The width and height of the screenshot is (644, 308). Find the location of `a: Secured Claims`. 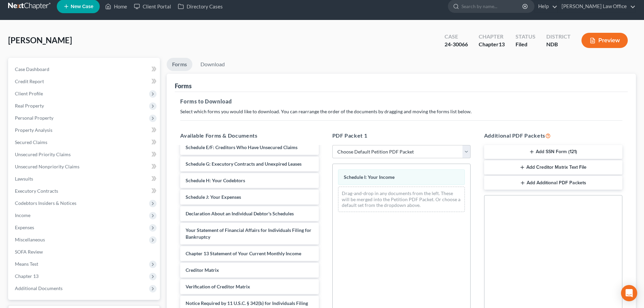

a: Secured Claims is located at coordinates (84, 142).